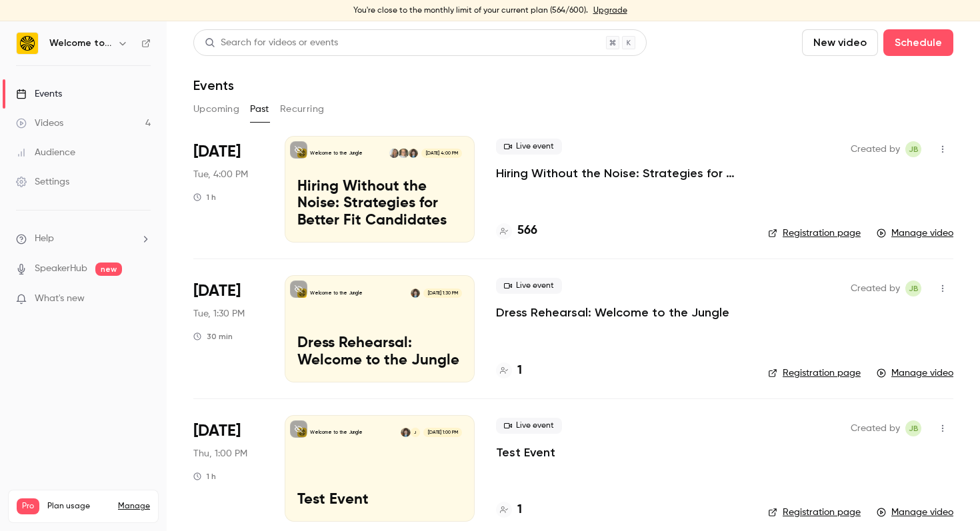 Image resolution: width=980 pixels, height=531 pixels. I want to click on span: Tue, 4:00 PM, so click(221, 174).